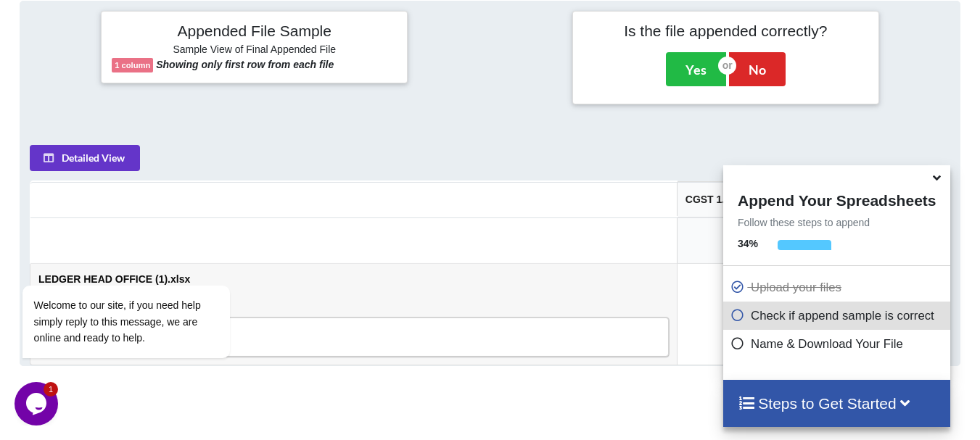  I want to click on p: Check if append sample is correct, so click(839, 315).